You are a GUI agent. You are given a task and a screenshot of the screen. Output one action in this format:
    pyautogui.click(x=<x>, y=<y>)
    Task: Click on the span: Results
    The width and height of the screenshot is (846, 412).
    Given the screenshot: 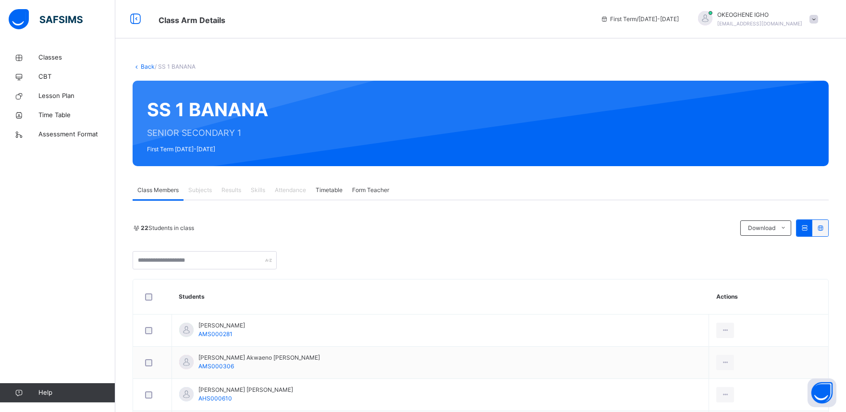 What is the action you would take?
    pyautogui.click(x=231, y=190)
    